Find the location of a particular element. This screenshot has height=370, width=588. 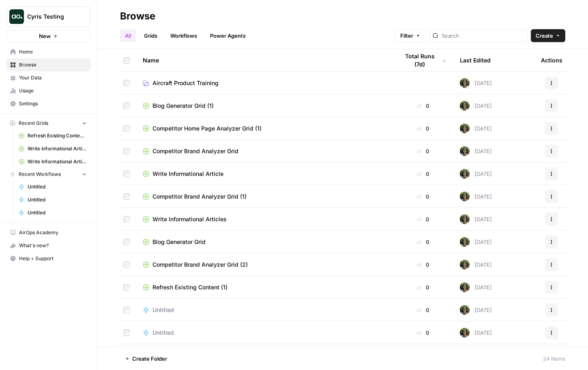

button: Recent Grids is located at coordinates (48, 123).